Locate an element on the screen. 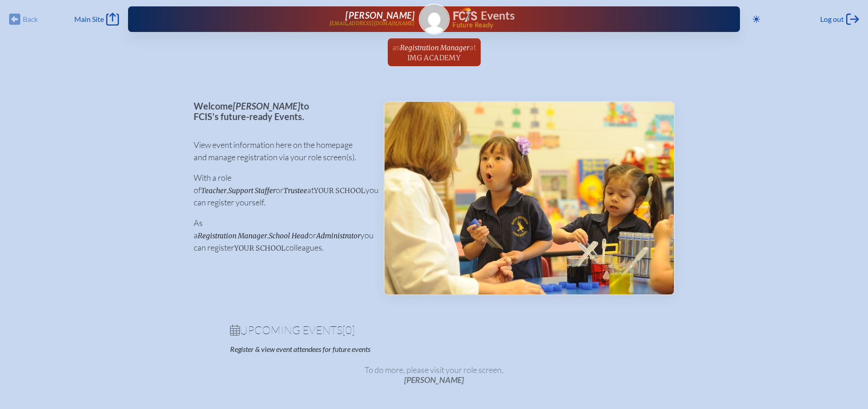  span: Support Staffer is located at coordinates (252, 190).